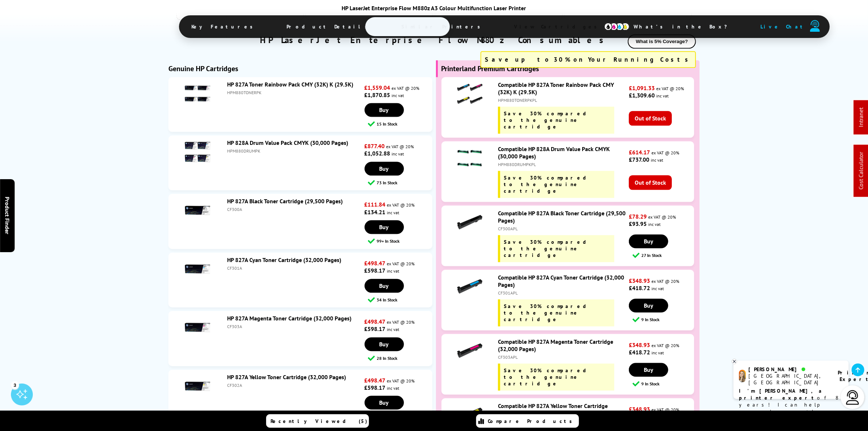  I want to click on p: of 8 years! I can help you choose the right product, so click(791, 405).